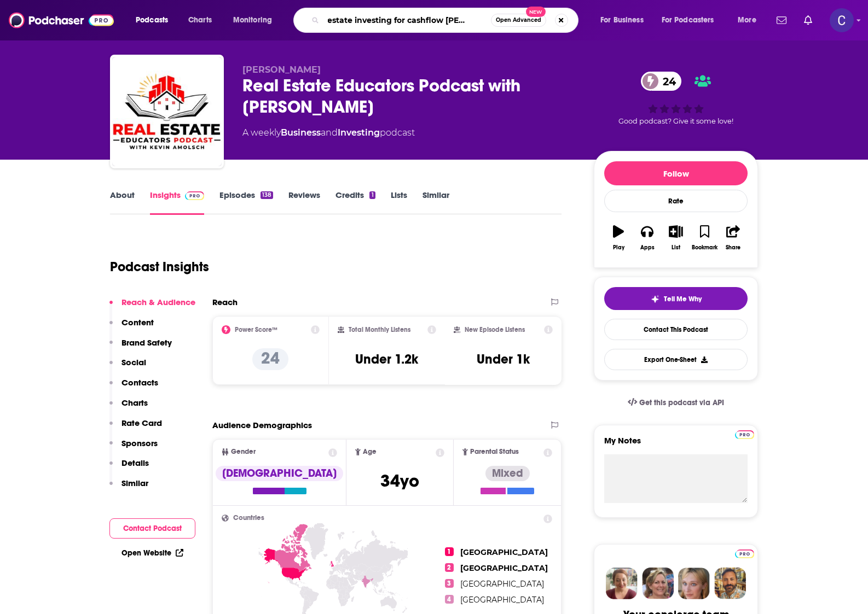 Image resolution: width=868 pixels, height=614 pixels. Describe the element at coordinates (676, 445) in the screenshot. I see `label: My Notes` at that location.